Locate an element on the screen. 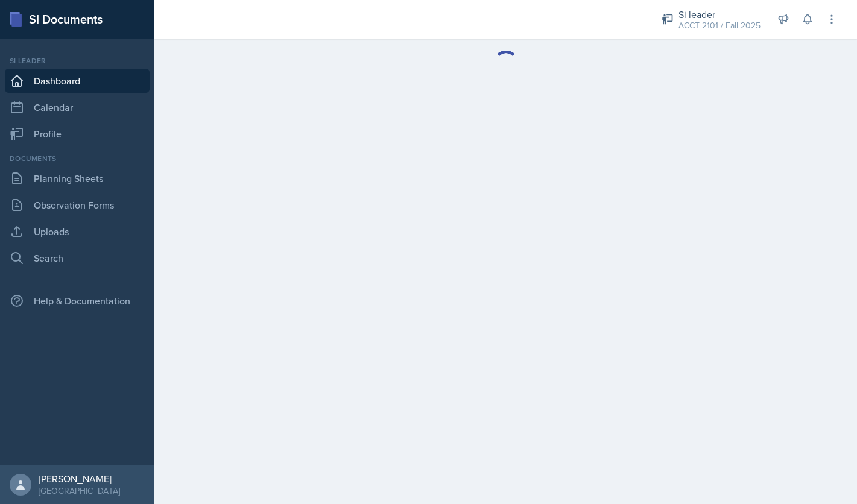  a: Uploads is located at coordinates (77, 231).